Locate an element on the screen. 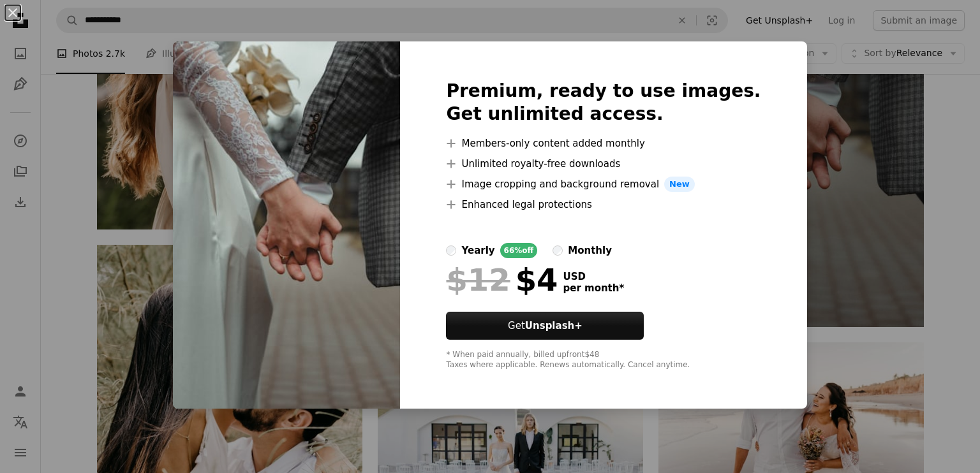  div: 66% off is located at coordinates (519, 251).